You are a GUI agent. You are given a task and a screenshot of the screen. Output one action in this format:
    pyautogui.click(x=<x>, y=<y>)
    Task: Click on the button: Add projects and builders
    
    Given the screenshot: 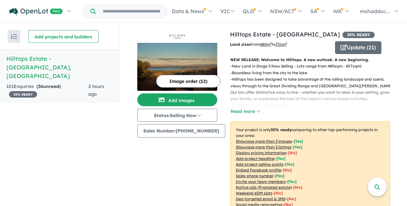 What is the action you would take?
    pyautogui.click(x=63, y=36)
    